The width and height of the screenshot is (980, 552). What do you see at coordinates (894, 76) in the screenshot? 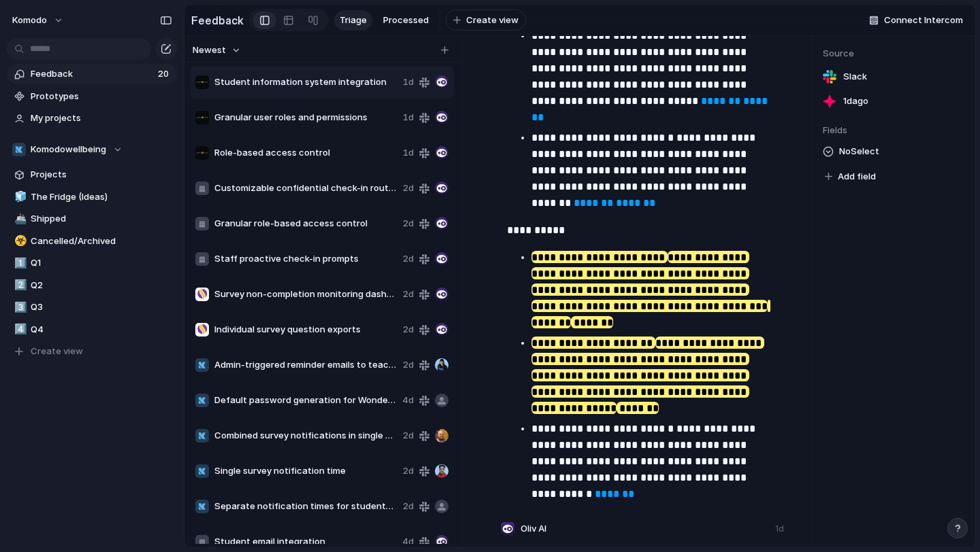
I see `a: Slack` at bounding box center [894, 76].